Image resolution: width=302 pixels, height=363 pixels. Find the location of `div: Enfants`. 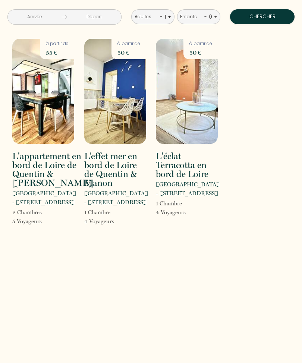

div: Enfants is located at coordinates (190, 17).